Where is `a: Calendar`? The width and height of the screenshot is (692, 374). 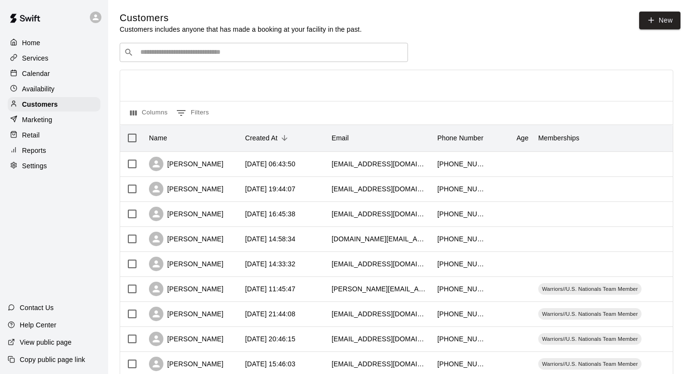 a: Calendar is located at coordinates (54, 73).